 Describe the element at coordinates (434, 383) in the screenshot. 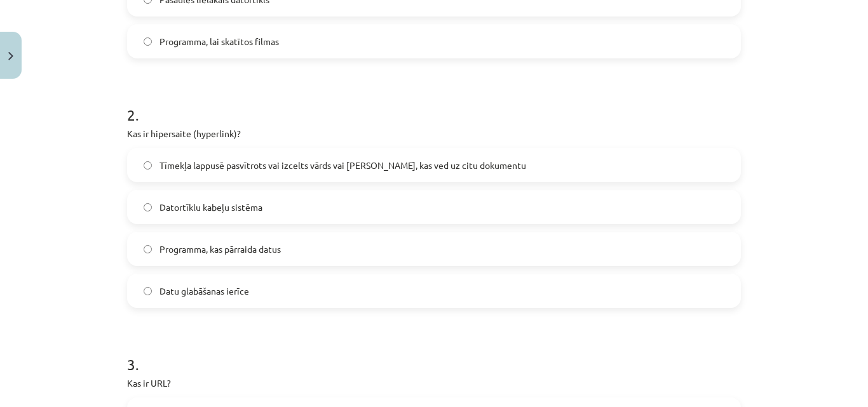

I see `p: Kas ir URL?` at that location.